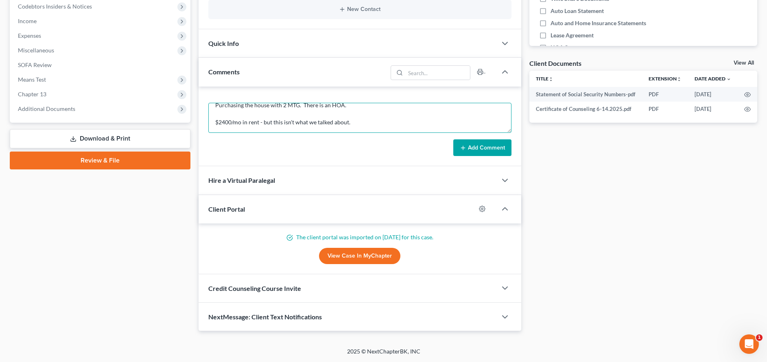 Image resolution: width=767 pixels, height=362 pixels. Describe the element at coordinates (46, 109) in the screenshot. I see `span: Additional Documents` at that location.